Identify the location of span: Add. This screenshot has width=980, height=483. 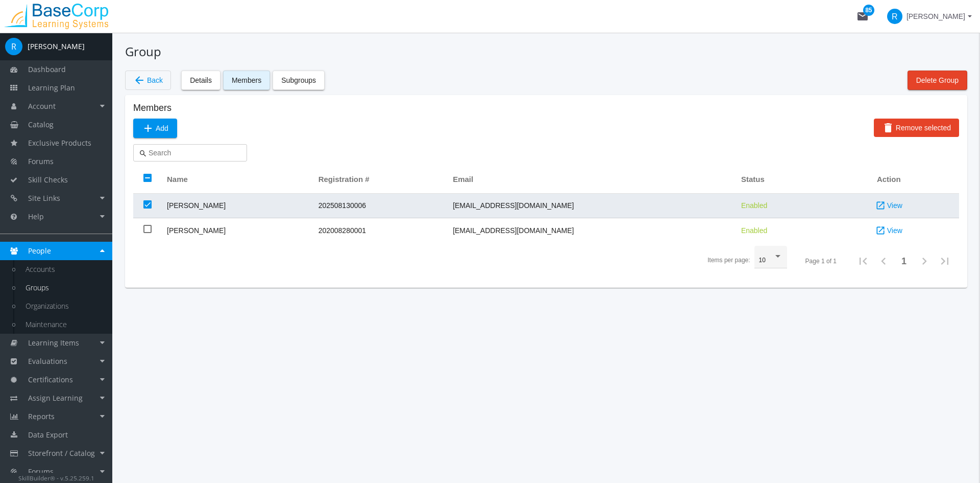
(155, 128).